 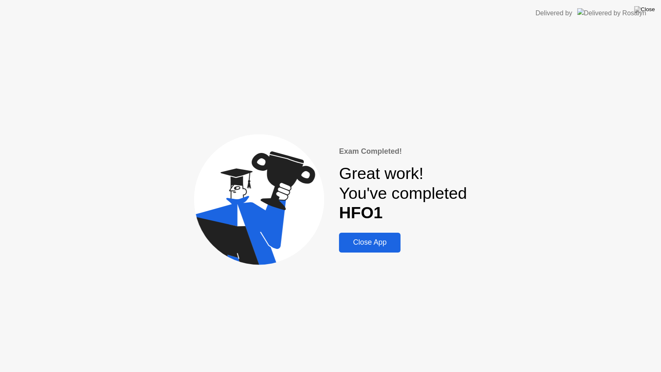 I want to click on b: HFO1, so click(x=361, y=212).